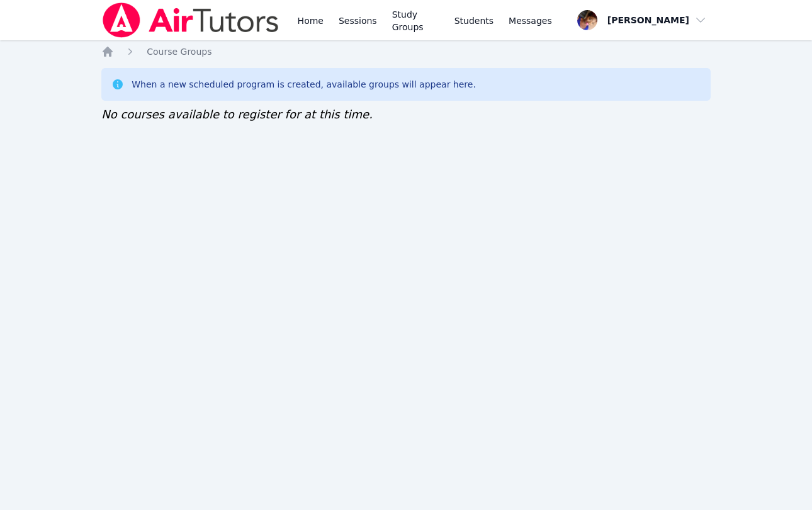 This screenshot has width=812, height=510. Describe the element at coordinates (530, 21) in the screenshot. I see `span: Messages` at that location.